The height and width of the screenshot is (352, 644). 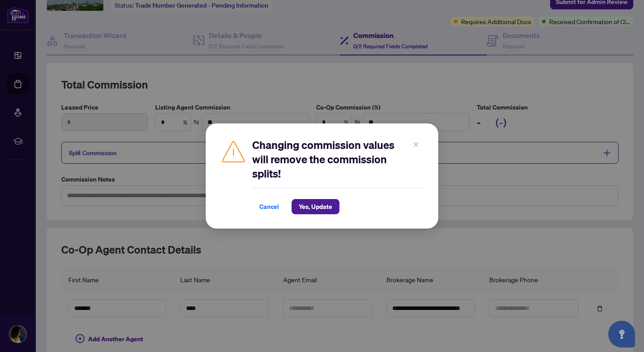 I want to click on img: Caution Icon, so click(x=234, y=151).